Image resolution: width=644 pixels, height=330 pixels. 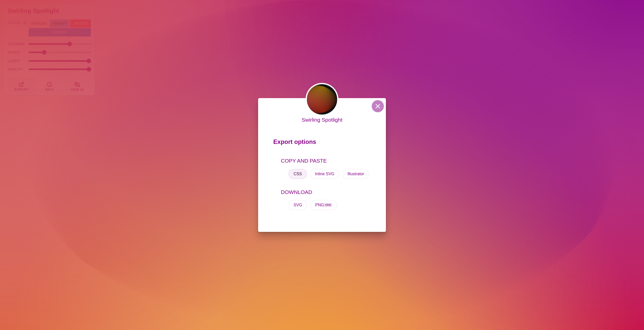 I want to click on button: SVG, so click(x=298, y=205).